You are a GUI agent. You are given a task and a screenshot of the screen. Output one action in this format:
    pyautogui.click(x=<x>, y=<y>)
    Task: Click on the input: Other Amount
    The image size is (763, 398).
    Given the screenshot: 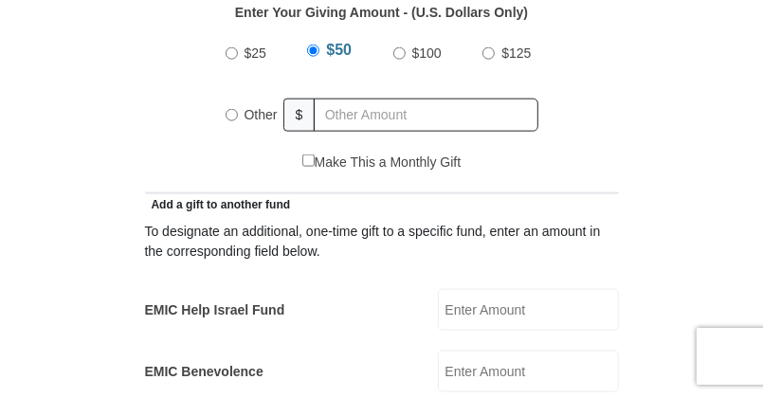 What is the action you would take?
    pyautogui.click(x=426, y=115)
    